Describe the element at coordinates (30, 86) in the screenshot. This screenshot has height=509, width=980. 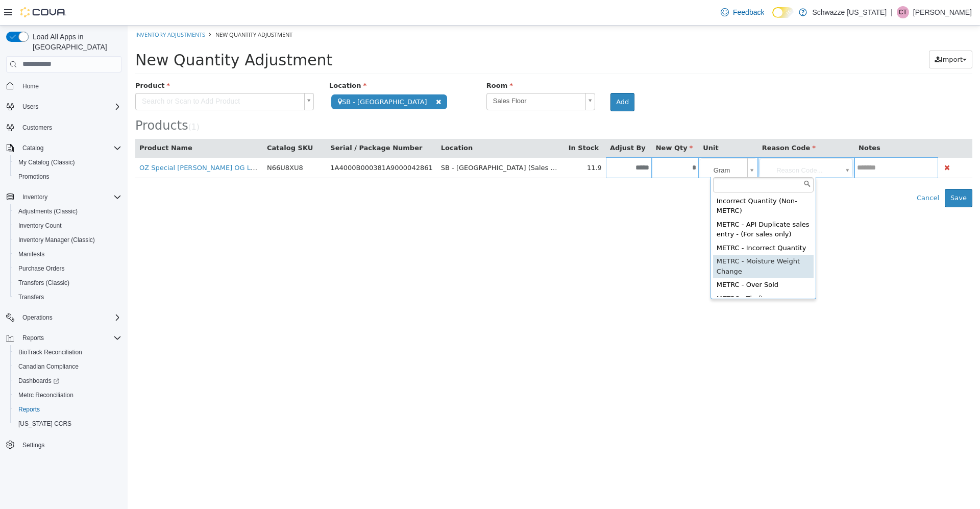
I see `a: Home` at that location.